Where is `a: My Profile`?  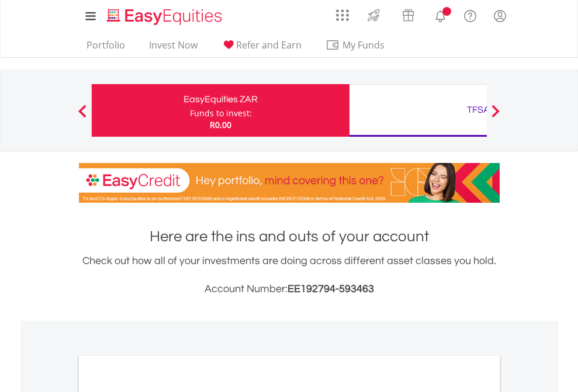 a: My Profile is located at coordinates (500, 16).